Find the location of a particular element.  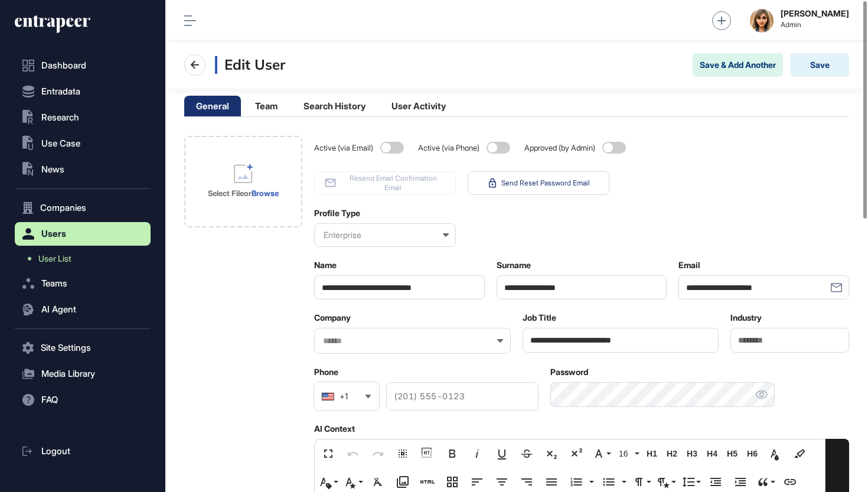

li: Team is located at coordinates (266, 105).